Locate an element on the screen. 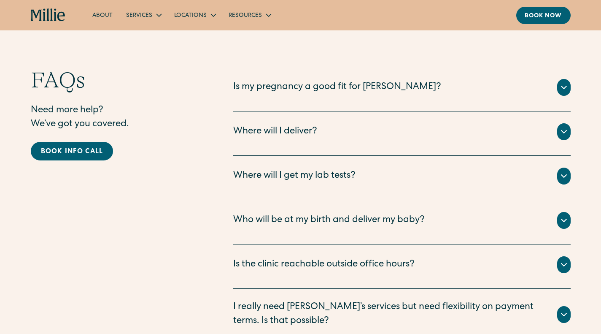 This screenshot has height=334, width=601. div: Where will I get my lab tests? is located at coordinates (294, 176).